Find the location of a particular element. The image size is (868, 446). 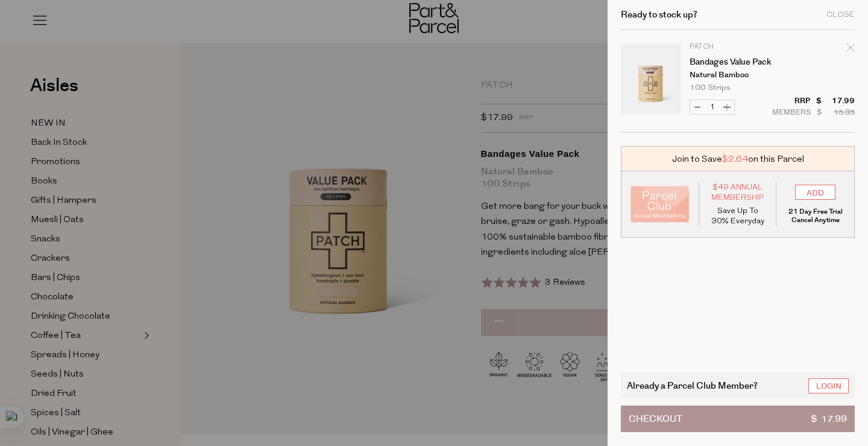

a: Login is located at coordinates (828, 385).